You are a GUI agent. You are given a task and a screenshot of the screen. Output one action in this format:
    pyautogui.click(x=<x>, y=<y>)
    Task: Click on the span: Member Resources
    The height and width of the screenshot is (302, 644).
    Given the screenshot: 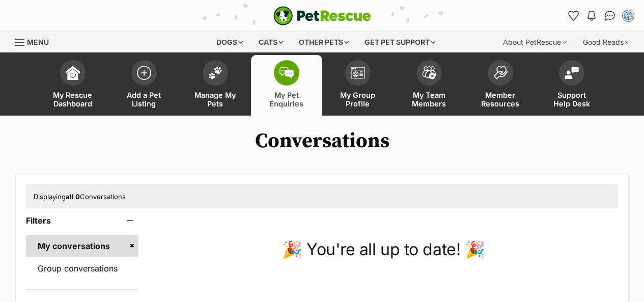 What is the action you would take?
    pyautogui.click(x=500, y=99)
    